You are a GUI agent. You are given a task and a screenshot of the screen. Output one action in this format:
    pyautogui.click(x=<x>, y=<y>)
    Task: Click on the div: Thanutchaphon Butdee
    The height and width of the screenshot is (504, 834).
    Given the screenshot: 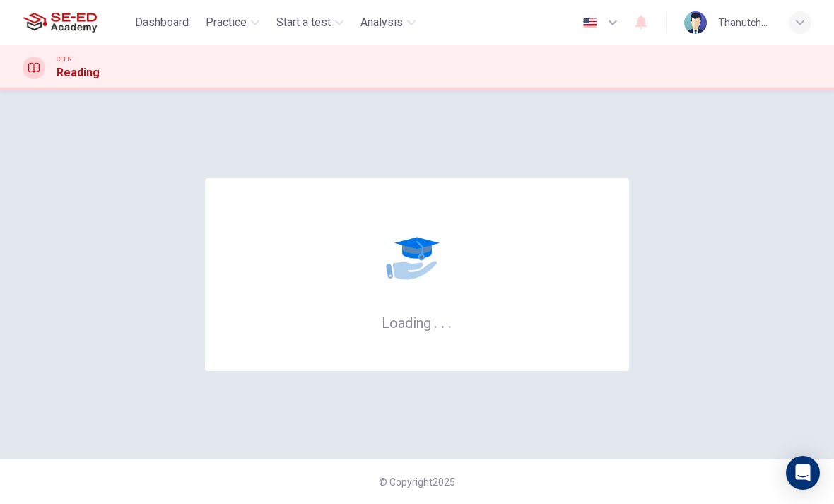 What is the action you would take?
    pyautogui.click(x=745, y=23)
    